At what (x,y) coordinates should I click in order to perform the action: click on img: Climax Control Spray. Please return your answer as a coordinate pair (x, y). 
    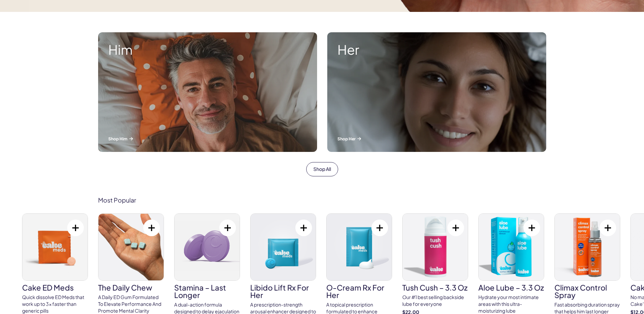
    Looking at the image, I should click on (587, 247).